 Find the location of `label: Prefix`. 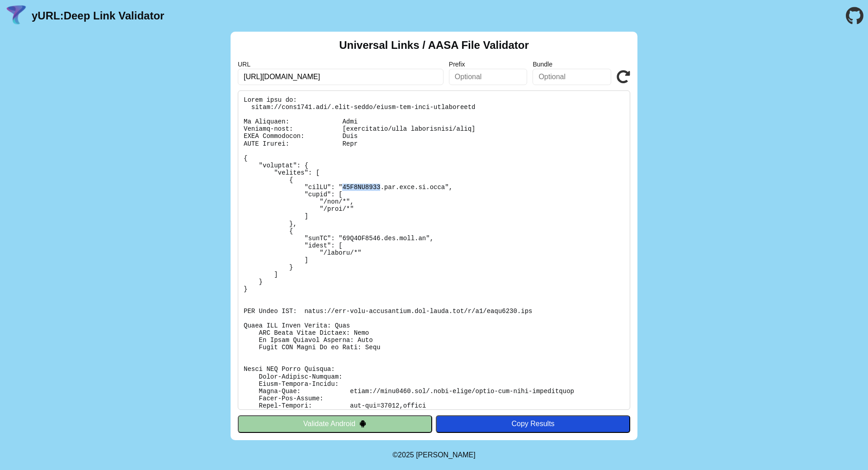

label: Prefix is located at coordinates (488, 64).